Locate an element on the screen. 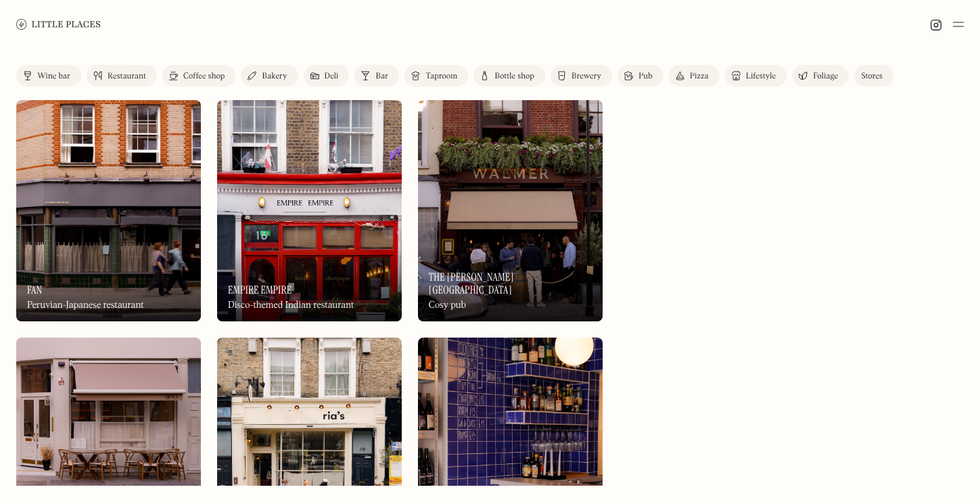 The height and width of the screenshot is (502, 980). a: Stores is located at coordinates (874, 76).